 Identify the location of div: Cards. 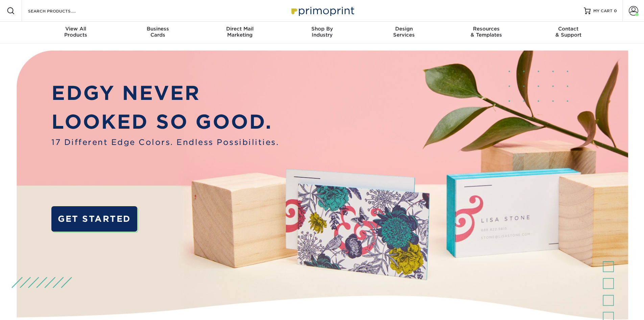
(158, 32).